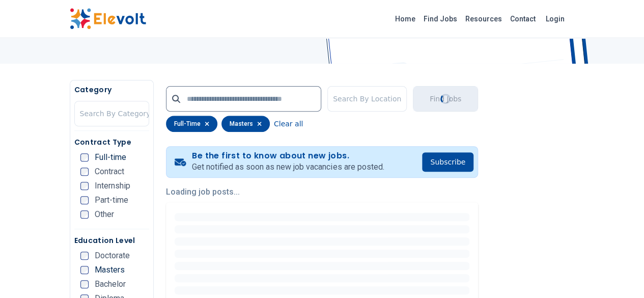 The width and height of the screenshot is (644, 298). I want to click on input: Internship, so click(85, 186).